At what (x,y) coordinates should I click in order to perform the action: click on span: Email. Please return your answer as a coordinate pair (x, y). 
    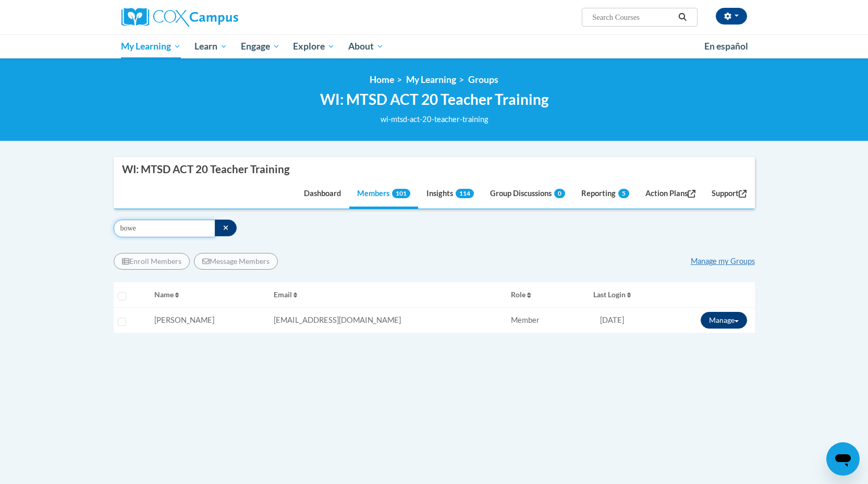
    Looking at the image, I should click on (283, 295).